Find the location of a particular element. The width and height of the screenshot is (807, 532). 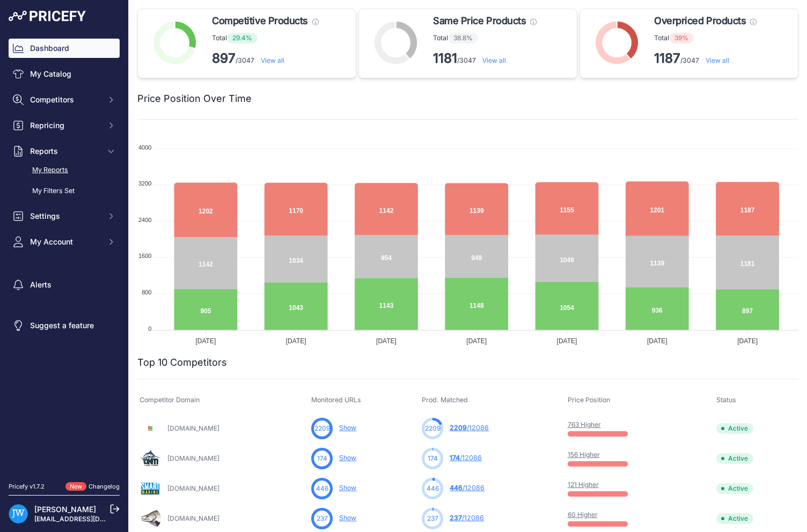

div: Pricefy v1.7.2 is located at coordinates (26, 486).